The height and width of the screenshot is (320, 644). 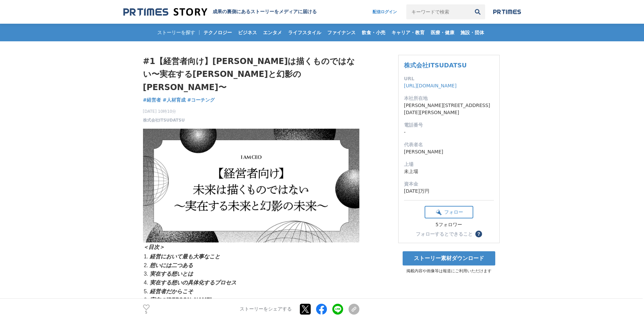 What do you see at coordinates (185, 256) in the screenshot?
I see `em: 経営において最も大事なこと` at bounding box center [185, 256].